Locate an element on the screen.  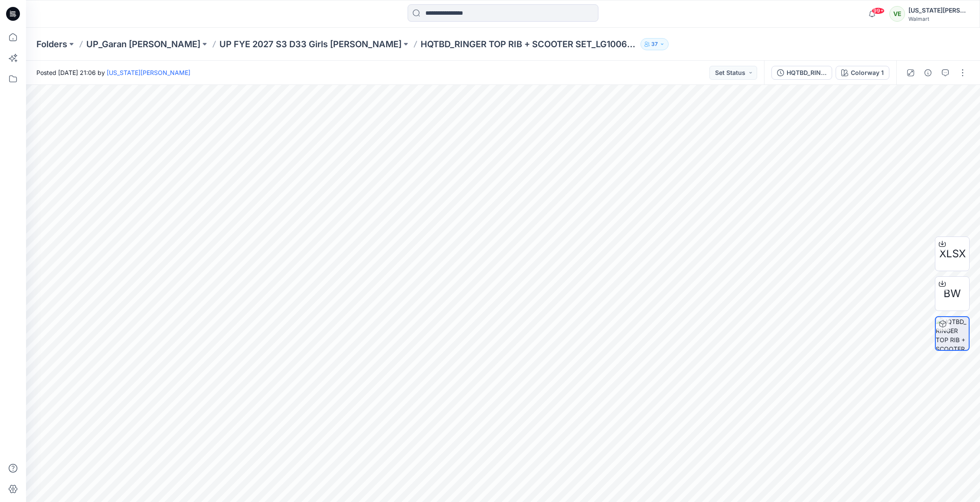
p: HQTBD_RINGER TOP RIB + SCOOTER SET_LG1006 LG7006 is located at coordinates (528, 44).